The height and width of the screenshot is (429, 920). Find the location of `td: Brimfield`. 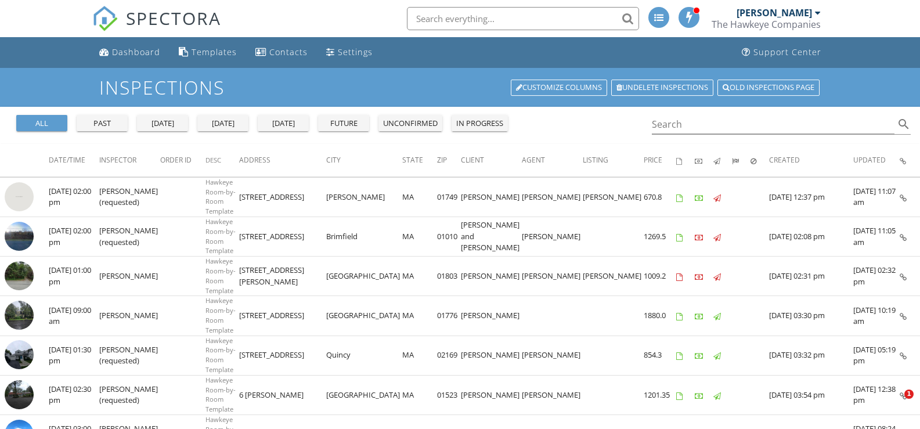

td: Brimfield is located at coordinates (364, 237).